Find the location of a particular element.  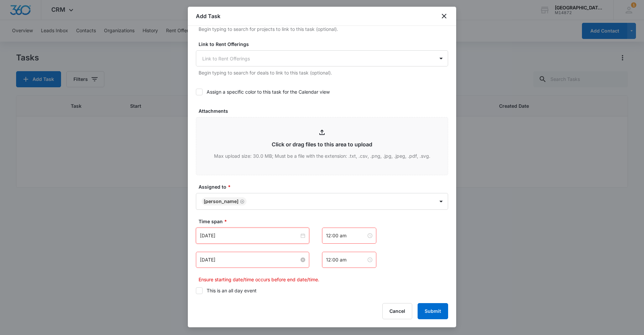

label: Assign a specific color to this task for the Calendar view is located at coordinates (322, 92).